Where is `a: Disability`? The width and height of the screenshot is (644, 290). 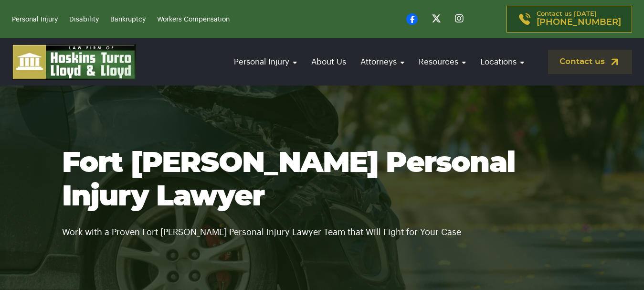
a: Disability is located at coordinates (84, 20).